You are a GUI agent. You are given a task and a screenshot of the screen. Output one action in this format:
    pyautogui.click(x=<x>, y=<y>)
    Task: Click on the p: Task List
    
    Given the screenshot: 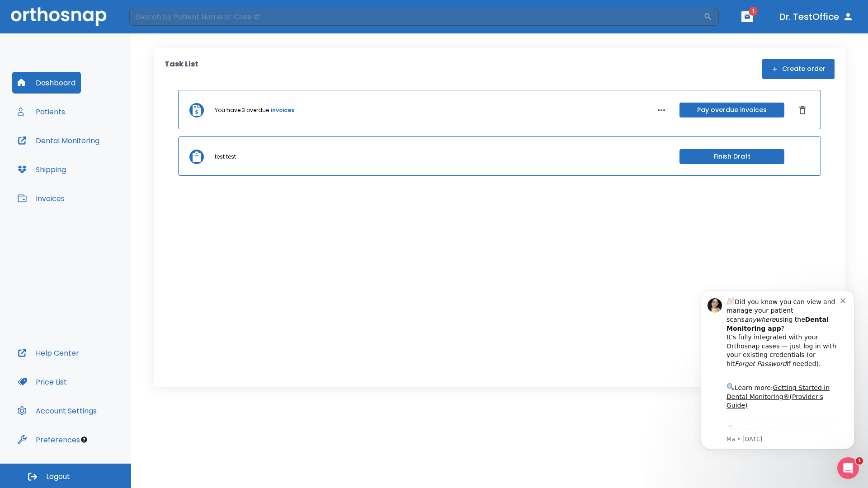 What is the action you would take?
    pyautogui.click(x=181, y=68)
    